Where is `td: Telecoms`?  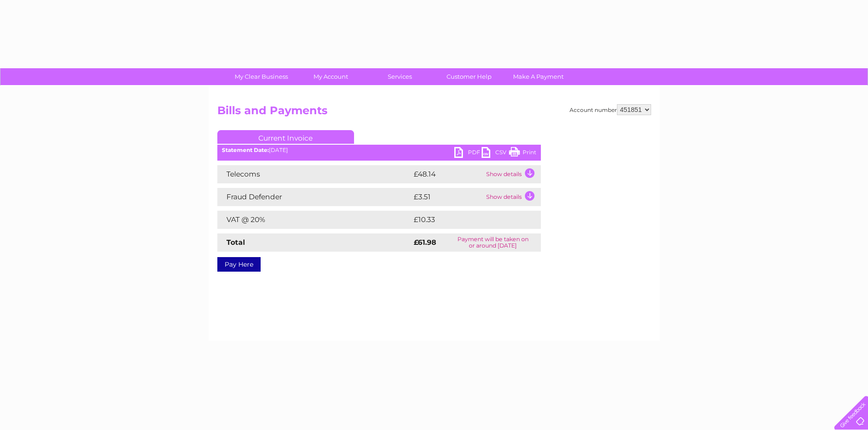 td: Telecoms is located at coordinates (314, 174).